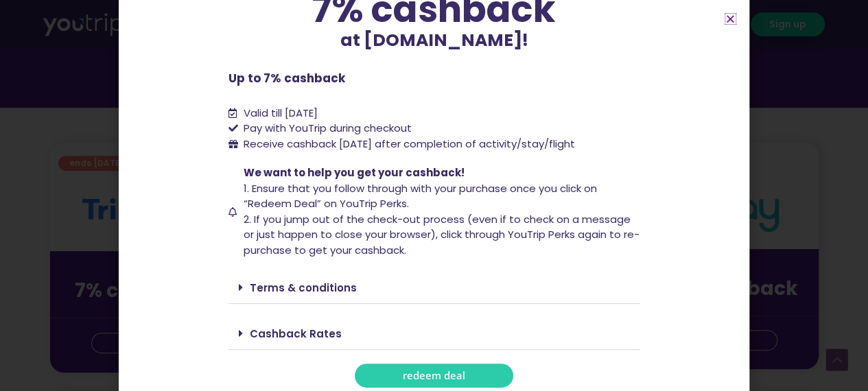 The height and width of the screenshot is (391, 868). I want to click on a: Close, so click(730, 19).